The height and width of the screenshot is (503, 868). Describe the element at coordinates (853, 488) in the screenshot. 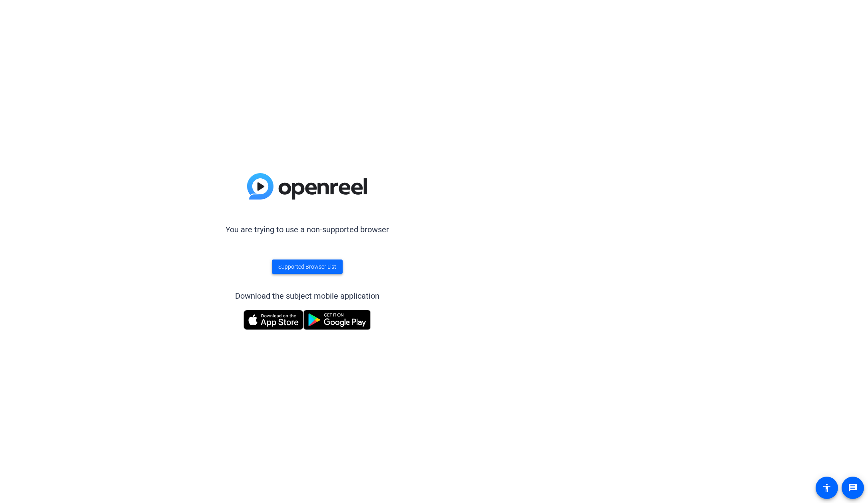

I see `mat-icon: message` at that location.